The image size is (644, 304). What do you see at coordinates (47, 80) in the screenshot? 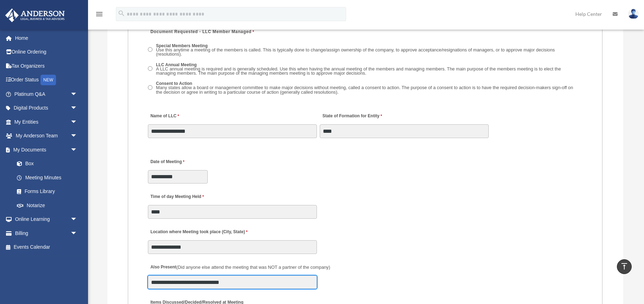
I see `a: Order StatusNEW` at bounding box center [47, 80].